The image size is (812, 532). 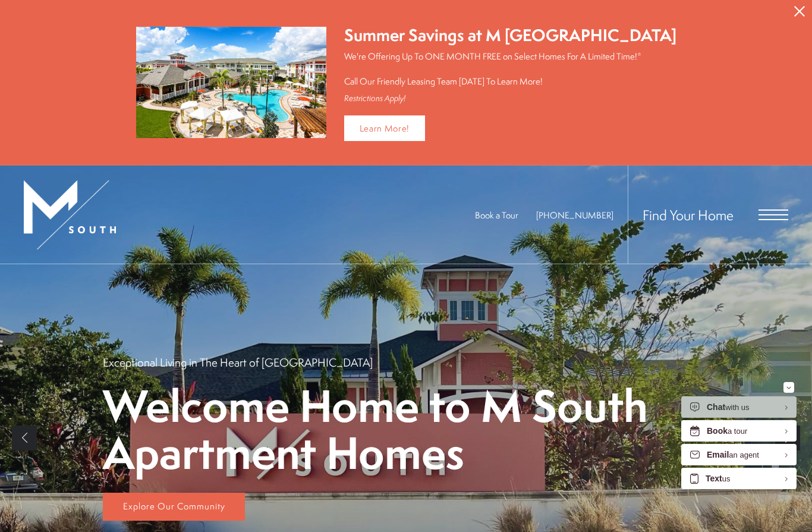 I want to click on div: Restrictions Apply!, so click(x=510, y=98).